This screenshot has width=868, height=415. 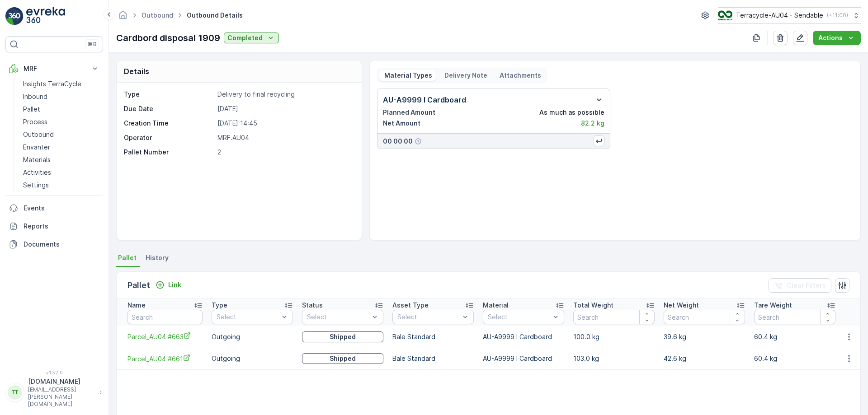 I want to click on p: Envanter, so click(x=36, y=148).